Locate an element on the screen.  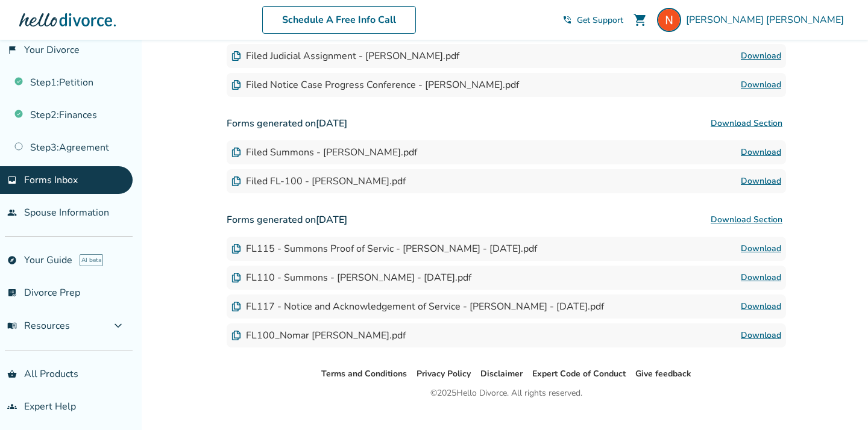
span: list_alt_check is located at coordinates (12, 293).